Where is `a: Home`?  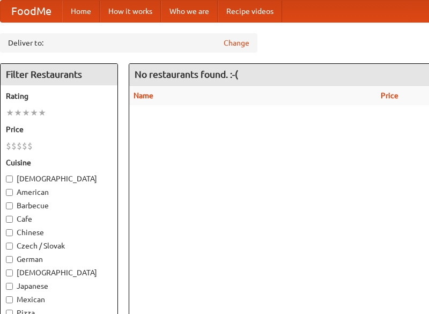
a: Home is located at coordinates (81, 11).